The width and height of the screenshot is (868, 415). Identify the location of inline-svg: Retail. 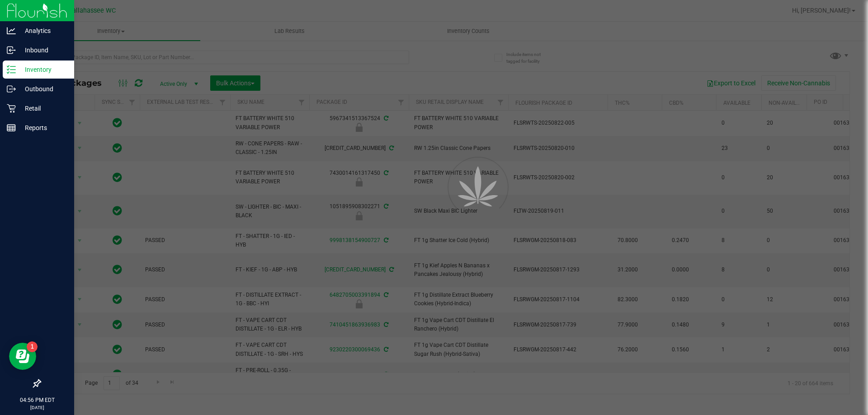
(11, 108).